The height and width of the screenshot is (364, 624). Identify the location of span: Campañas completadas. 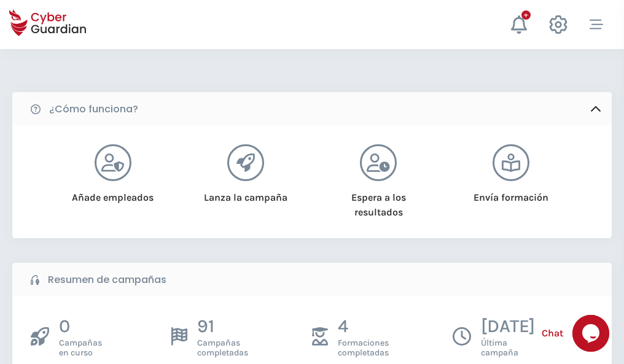
(222, 348).